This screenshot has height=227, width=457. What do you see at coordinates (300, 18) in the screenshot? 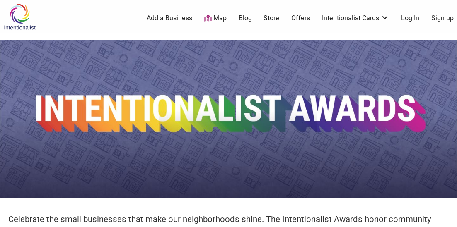
I see `a: Offers` at bounding box center [300, 18].